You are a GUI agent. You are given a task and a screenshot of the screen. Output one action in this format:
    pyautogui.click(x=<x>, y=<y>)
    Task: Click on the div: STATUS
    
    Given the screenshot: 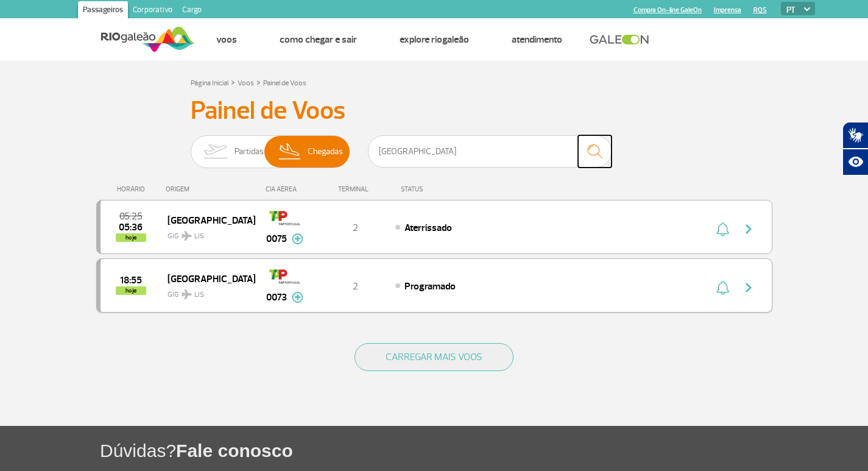 What is the action you would take?
    pyautogui.click(x=444, y=189)
    